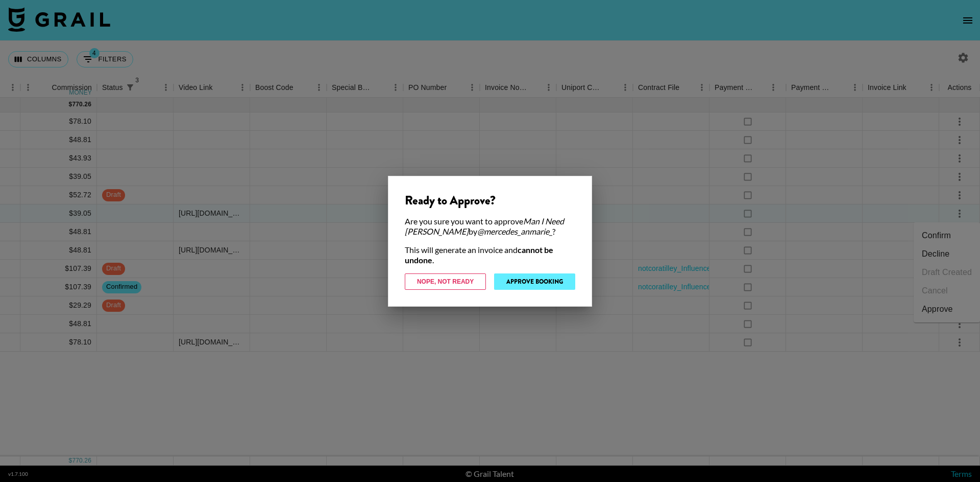 The image size is (980, 482). I want to click on button: Nope, Not Ready, so click(445, 282).